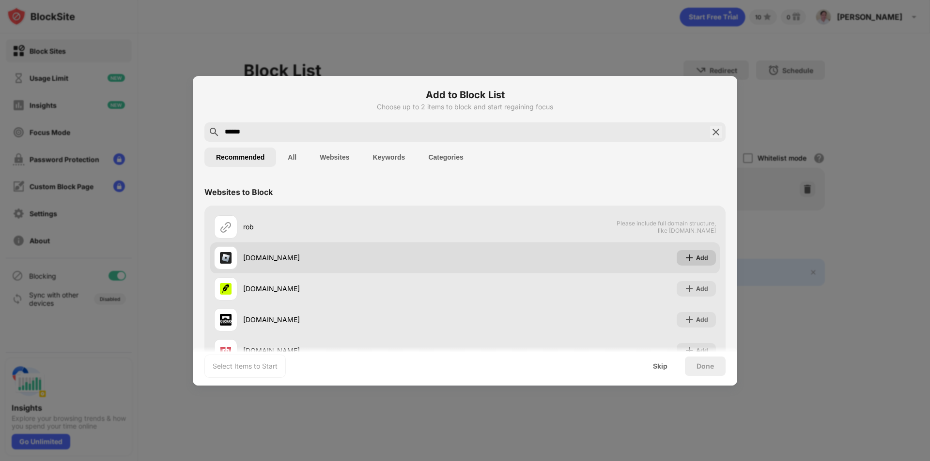 Image resolution: width=930 pixels, height=461 pixels. I want to click on button: All, so click(292, 157).